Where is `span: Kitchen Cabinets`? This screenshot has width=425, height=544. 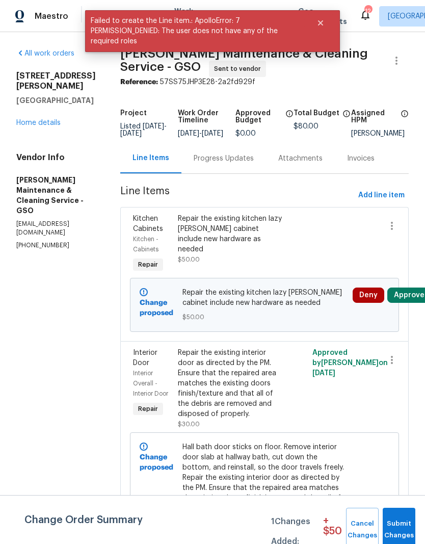 span: Kitchen Cabinets is located at coordinates (148, 224).